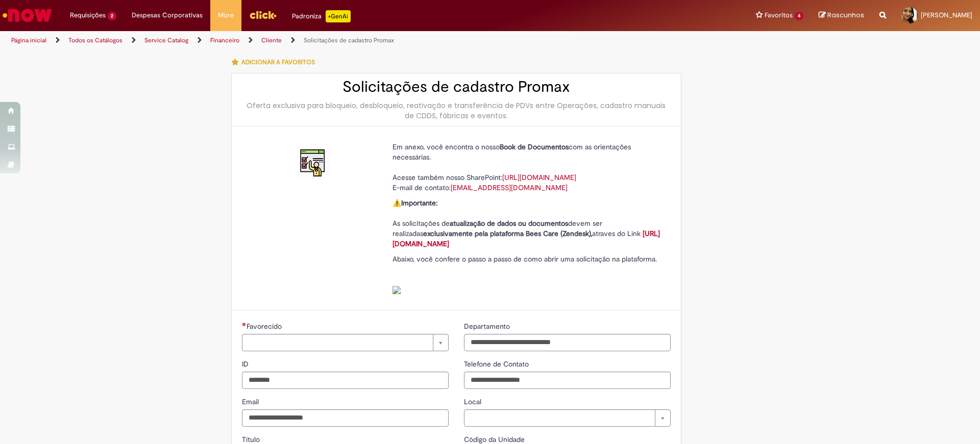  I want to click on strong: atualização de dados ou documentos, so click(509, 223).